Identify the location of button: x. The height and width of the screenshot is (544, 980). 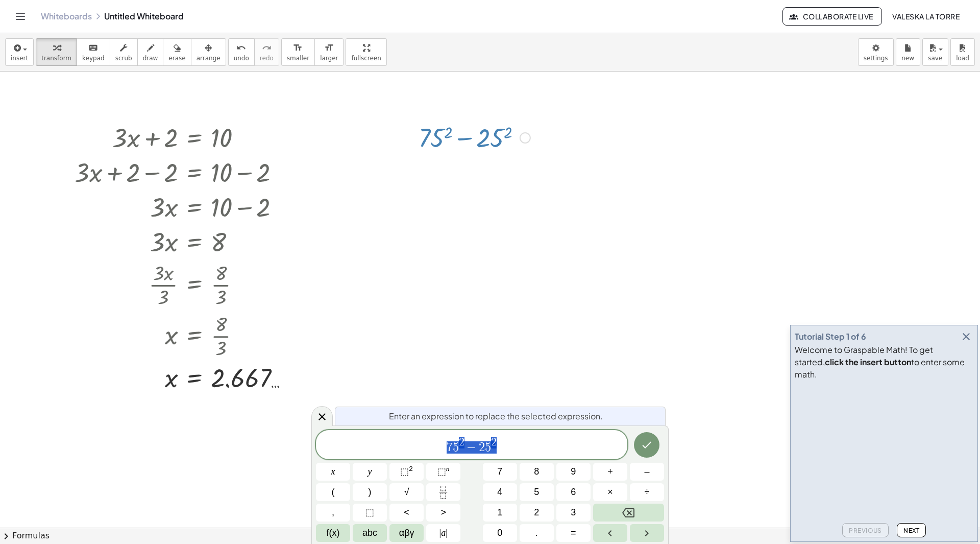
(333, 471).